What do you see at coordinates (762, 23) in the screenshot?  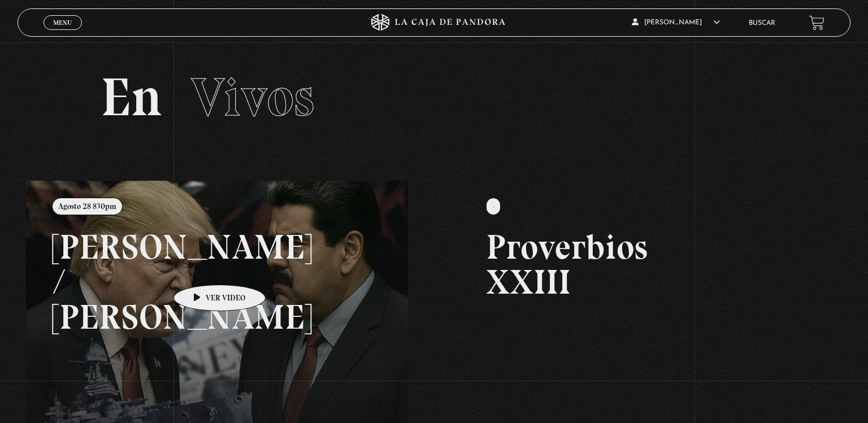 I see `a: Buscar` at bounding box center [762, 23].